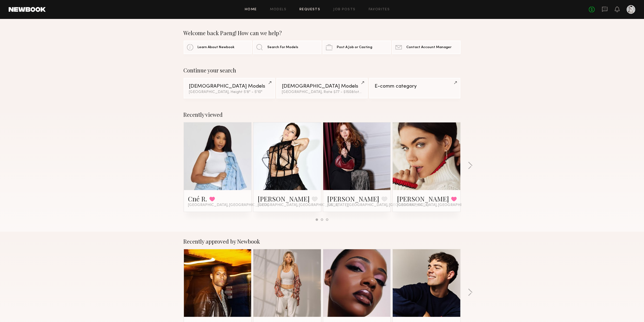  What do you see at coordinates (429, 47) in the screenshot?
I see `span: Contact Account Manager` at bounding box center [429, 47].